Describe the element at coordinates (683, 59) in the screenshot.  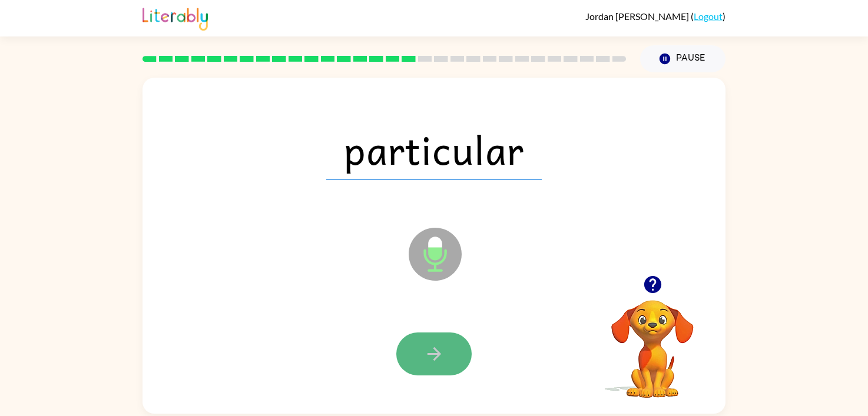
I see `button: Pause` at that location.